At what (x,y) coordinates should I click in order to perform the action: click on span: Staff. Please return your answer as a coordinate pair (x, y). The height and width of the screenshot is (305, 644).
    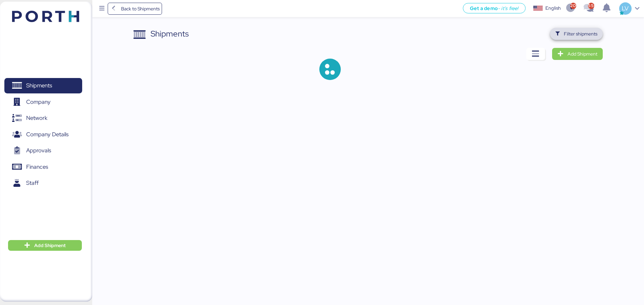
    Looking at the image, I should click on (32, 183).